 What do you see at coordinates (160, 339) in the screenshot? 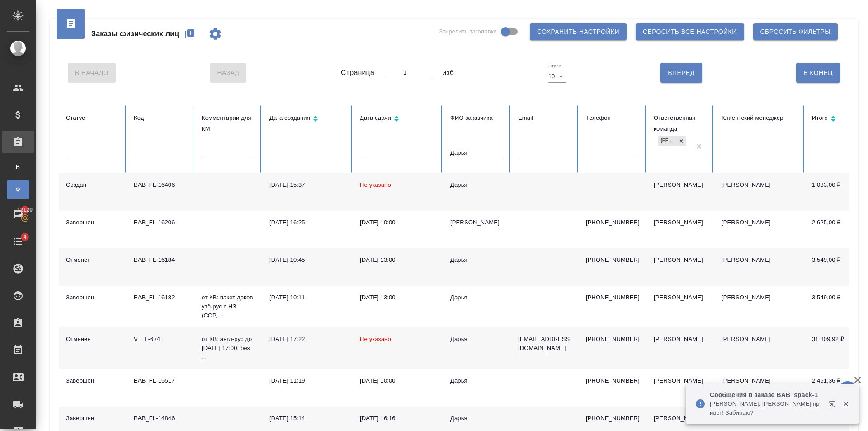
I see `div: V_FL-674` at bounding box center [160, 339].